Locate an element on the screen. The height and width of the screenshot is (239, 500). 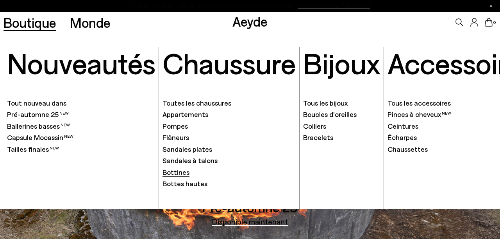
a: Sandales à talons is located at coordinates (229, 160).